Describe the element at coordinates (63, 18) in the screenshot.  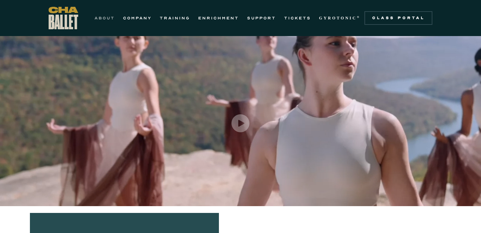
I see `a: home` at that location.